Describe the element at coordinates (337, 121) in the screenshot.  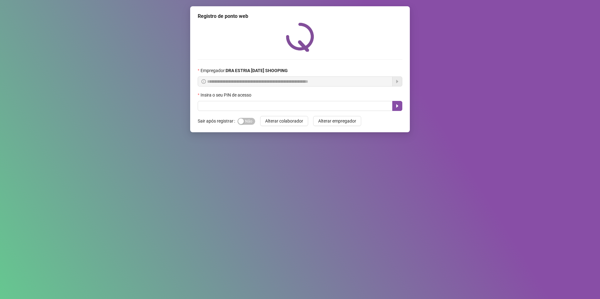
I see `span: Alterar empregador` at that location.